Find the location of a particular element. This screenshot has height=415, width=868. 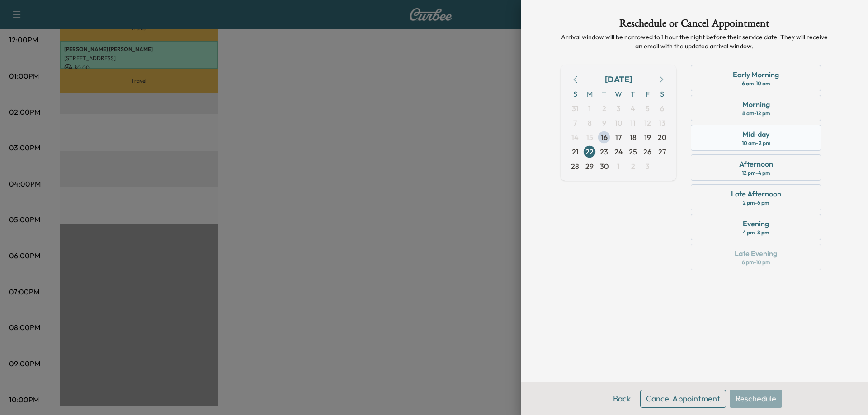

button: Cancel Appointment is located at coordinates (683, 399).